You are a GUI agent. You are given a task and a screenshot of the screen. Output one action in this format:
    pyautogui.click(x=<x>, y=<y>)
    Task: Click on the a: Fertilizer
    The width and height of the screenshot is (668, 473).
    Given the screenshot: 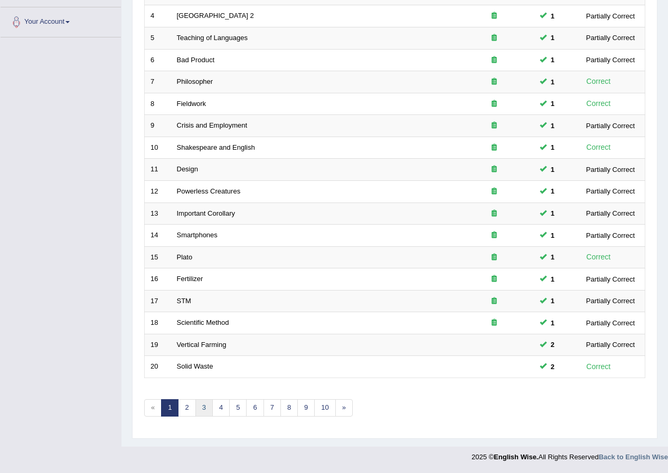 What is the action you would take?
    pyautogui.click(x=190, y=279)
    